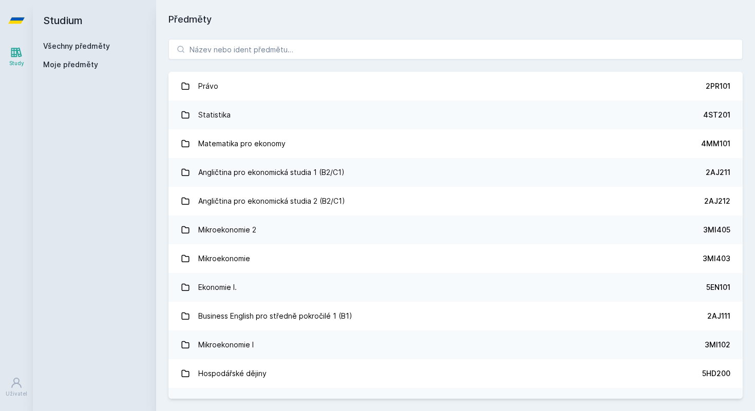 The width and height of the screenshot is (755, 411). I want to click on div: 3MI405, so click(716, 230).